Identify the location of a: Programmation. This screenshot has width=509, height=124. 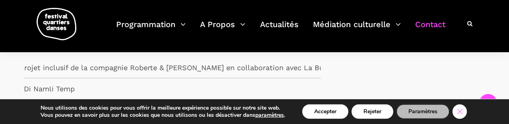
(151, 29).